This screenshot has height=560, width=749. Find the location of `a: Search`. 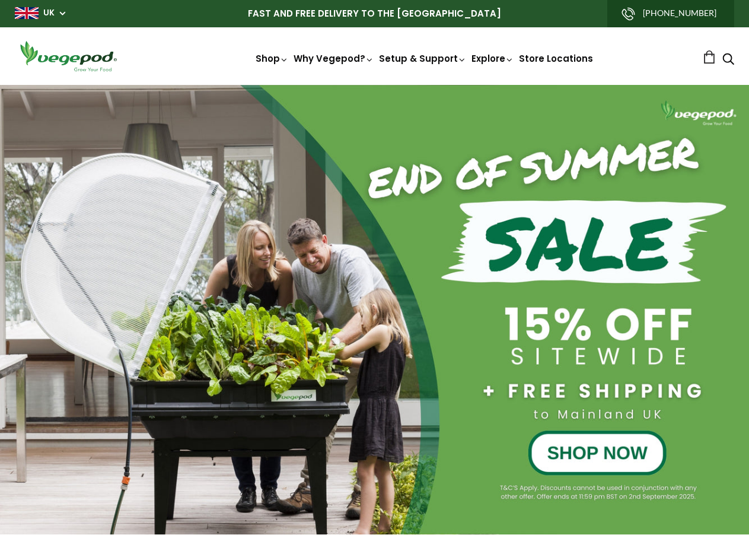

a: Search is located at coordinates (729, 60).